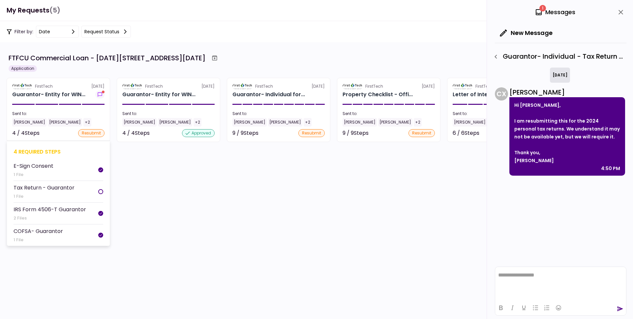 Image resolution: width=633 pixels, height=319 pixels. Describe the element at coordinates (558, 308) in the screenshot. I see `button: Emojis` at that location.